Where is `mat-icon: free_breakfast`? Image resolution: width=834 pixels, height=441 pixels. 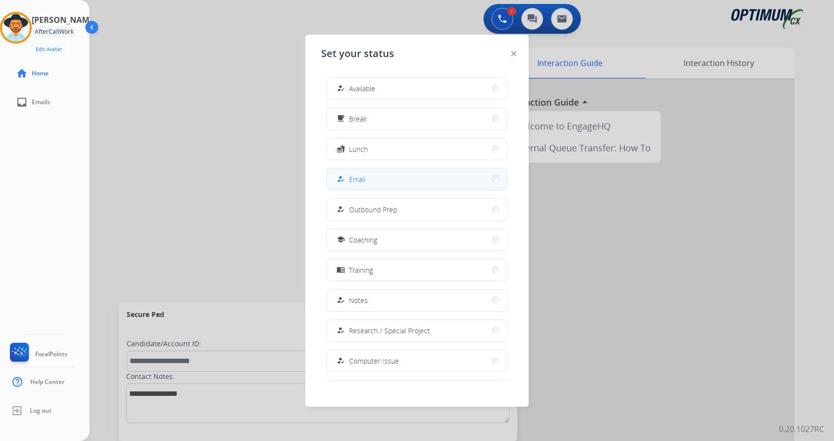
mat-icon: free_breakfast is located at coordinates (341, 119).